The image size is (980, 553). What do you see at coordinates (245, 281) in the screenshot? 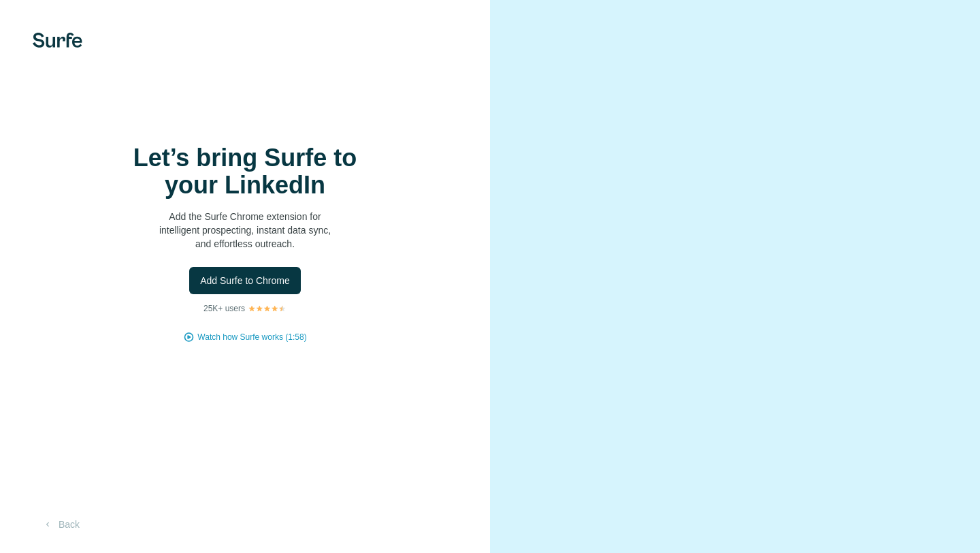
I see `span: Add Surfe to Chrome` at bounding box center [245, 281].